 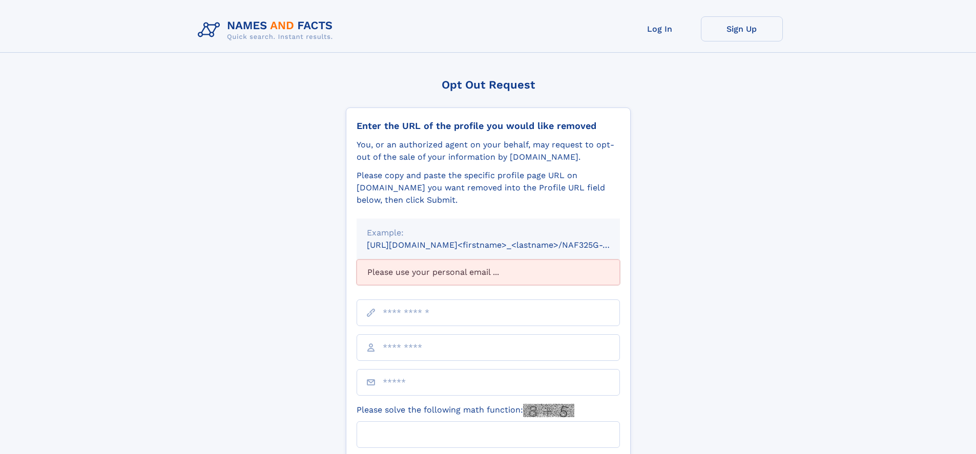 I want to click on div: You, or an authorized agent on your behalf, may request to opt-out of the sale of your informatio..., so click(x=488, y=151).